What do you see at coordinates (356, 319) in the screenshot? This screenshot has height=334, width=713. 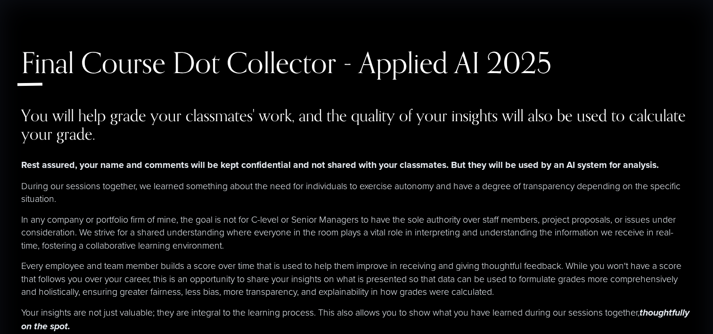 I see `p: Your insights are not just valuable; they are integral to the learning process. This also allows ...` at bounding box center [356, 319].